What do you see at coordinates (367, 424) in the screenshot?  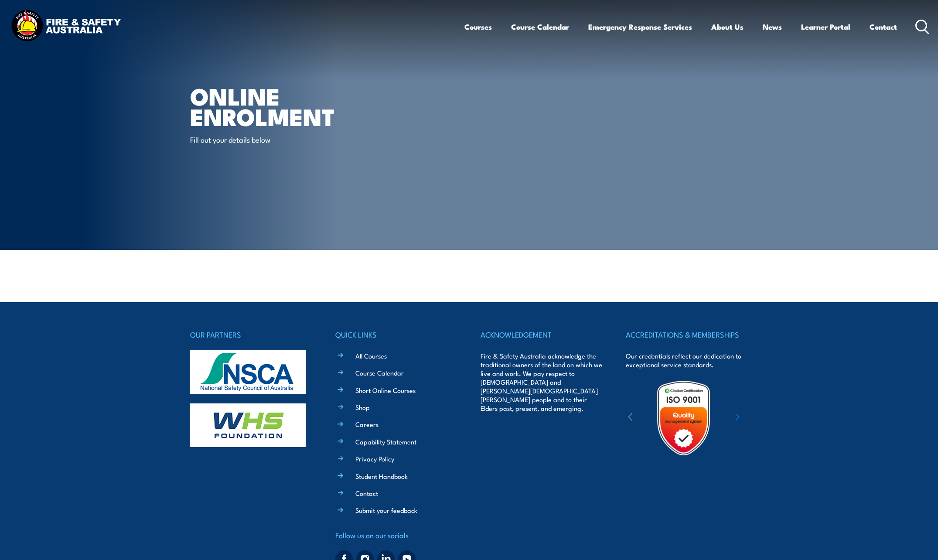 I see `a: Careers` at bounding box center [367, 424].